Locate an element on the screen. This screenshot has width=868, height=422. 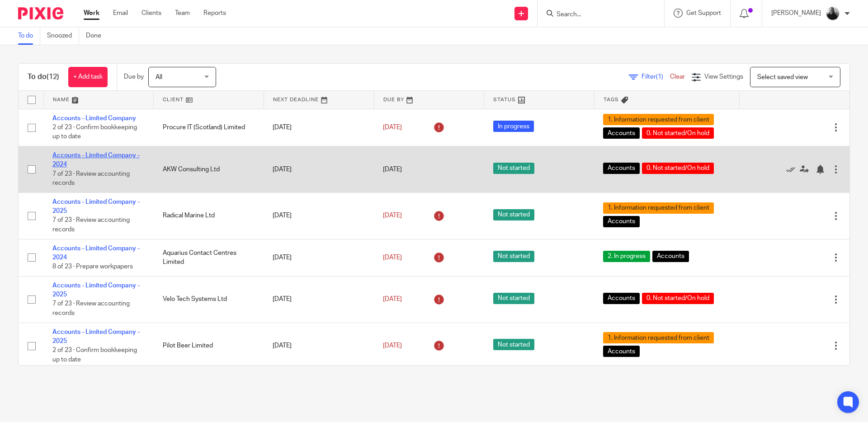
a: Clients is located at coordinates (152, 13).